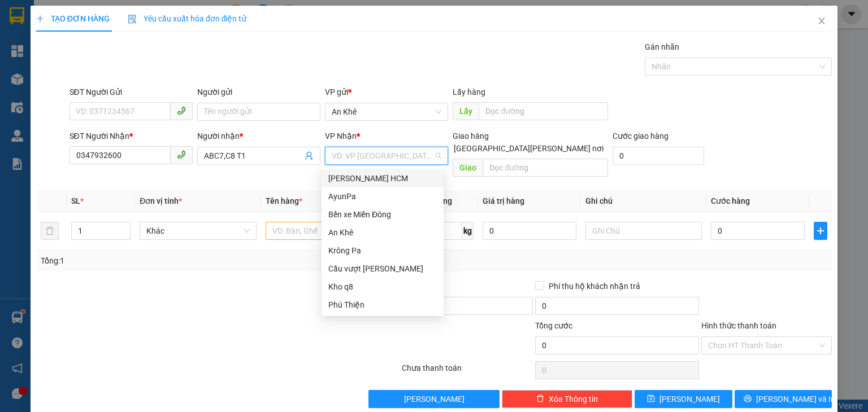  What do you see at coordinates (76, 201) in the screenshot?
I see `span: SL` at bounding box center [76, 201].